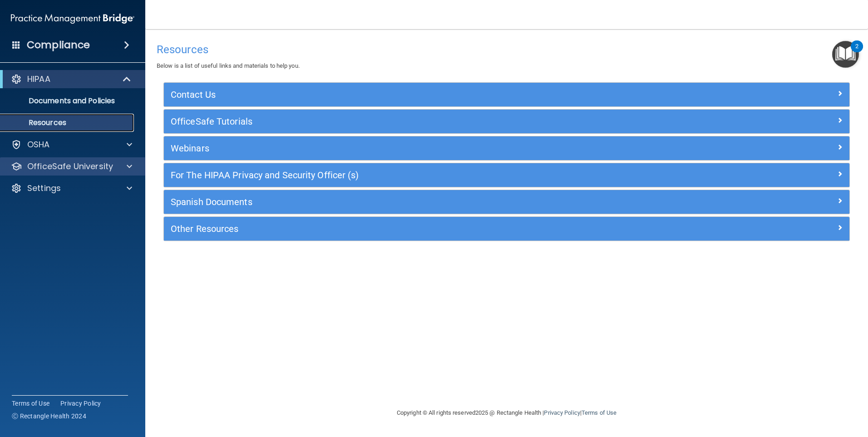  I want to click on a: Contact Us, so click(507, 94).